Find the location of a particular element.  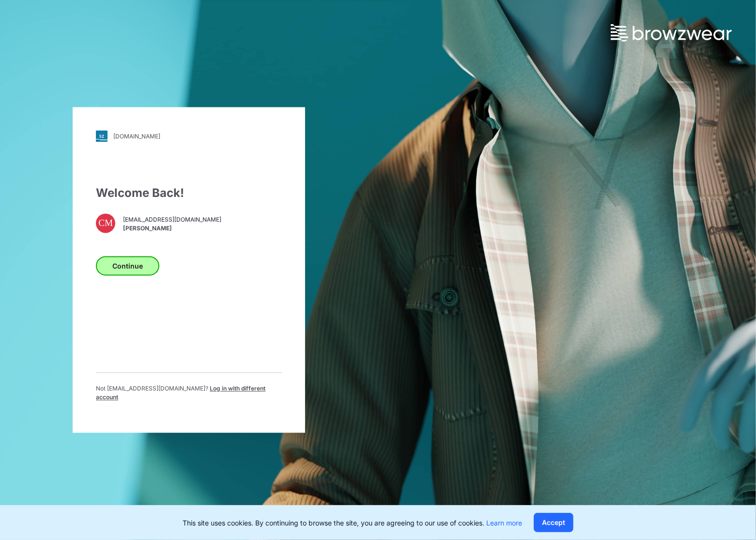

button: Accept is located at coordinates (554, 523).